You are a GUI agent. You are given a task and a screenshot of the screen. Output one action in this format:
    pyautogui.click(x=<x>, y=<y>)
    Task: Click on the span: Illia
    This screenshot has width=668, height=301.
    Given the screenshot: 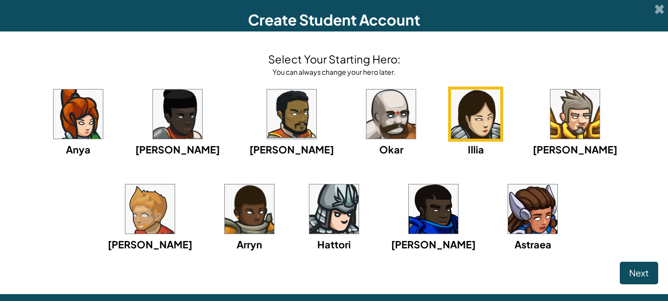 What is the action you would take?
    pyautogui.click(x=476, y=149)
    